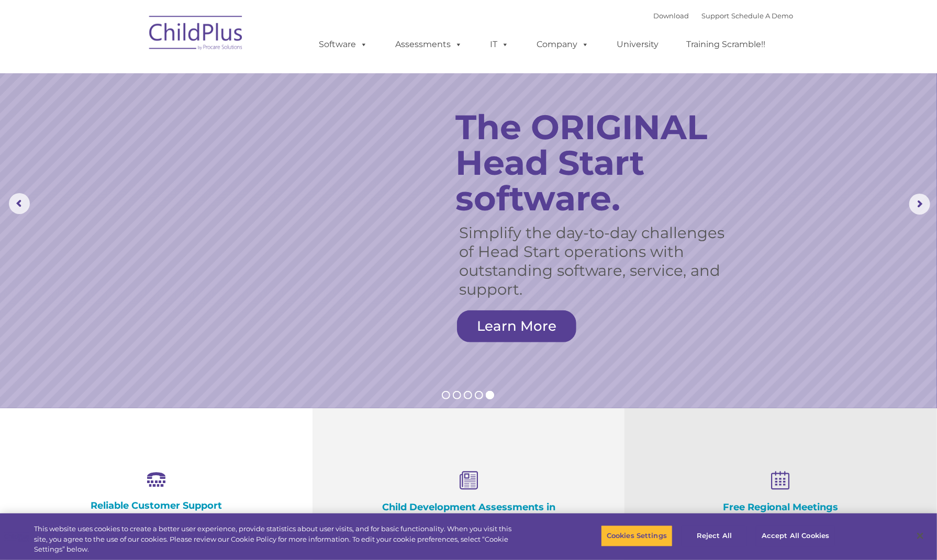 This screenshot has height=560, width=937. I want to click on h4: Free Regional Meetings, so click(781, 507).